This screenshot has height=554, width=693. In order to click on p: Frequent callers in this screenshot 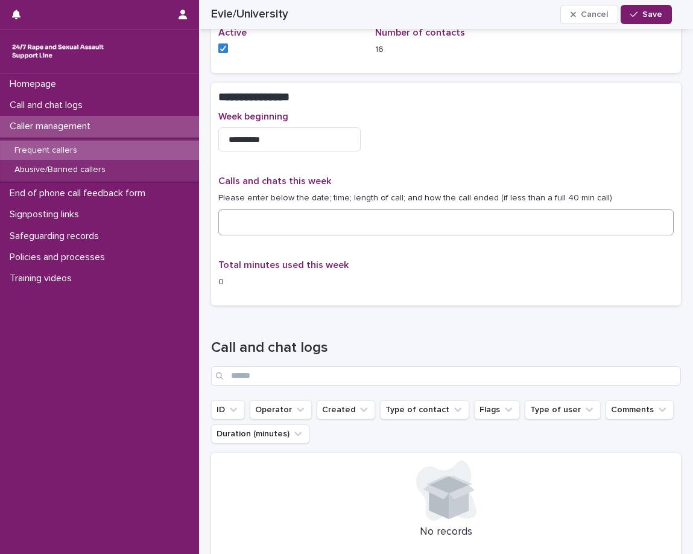, I will do `click(46, 150)`.